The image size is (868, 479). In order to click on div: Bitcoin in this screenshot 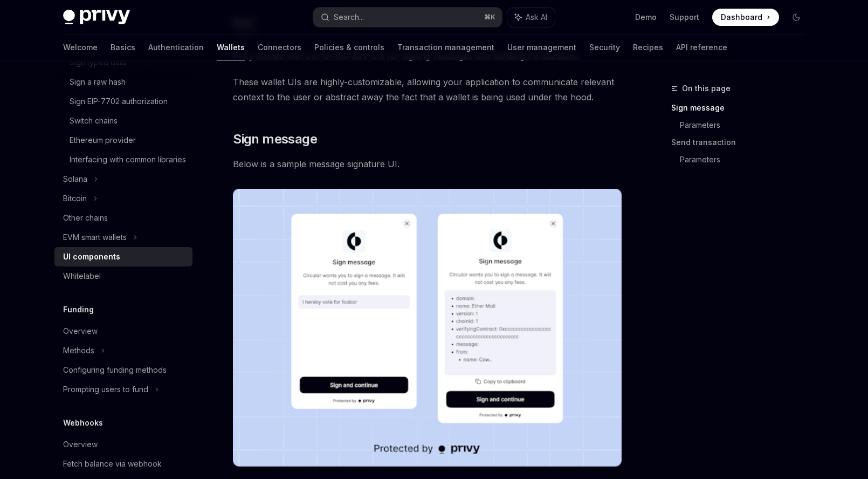, I will do `click(75, 198)`.